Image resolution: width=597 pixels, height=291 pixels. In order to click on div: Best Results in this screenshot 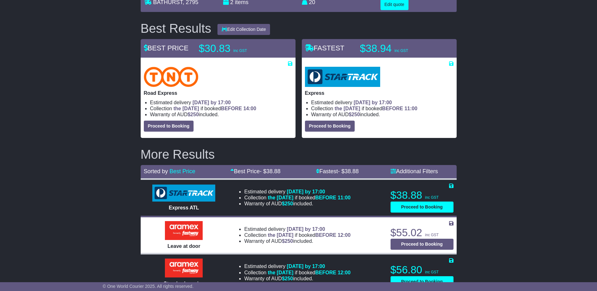, I will do `click(176, 28)`.